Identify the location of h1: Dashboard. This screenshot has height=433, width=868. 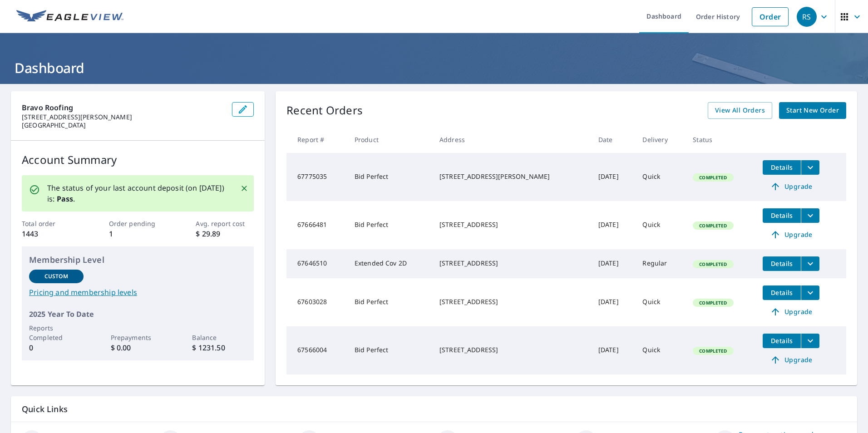
(434, 67).